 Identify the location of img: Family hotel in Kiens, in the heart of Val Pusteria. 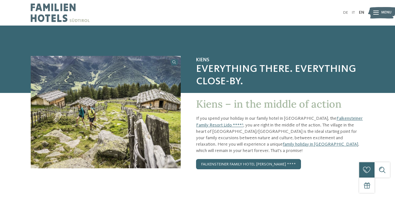
(106, 112).